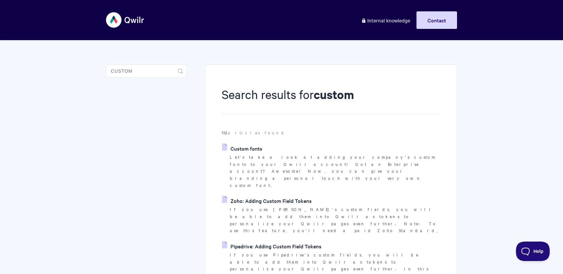 The image size is (563, 274). I want to click on p: Let's take a look at adding your company's custom fonts to your Qwilr account! Got an Enterprise ..., so click(335, 171).